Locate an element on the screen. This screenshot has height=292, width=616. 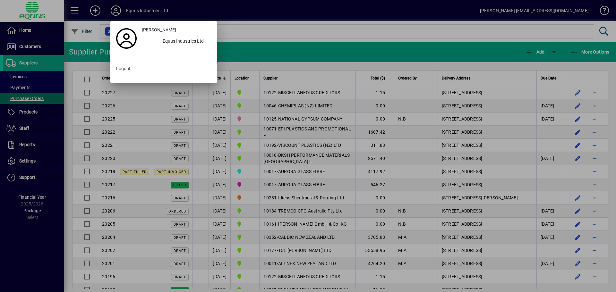
button: Equus Industries Ltd is located at coordinates (176, 42).